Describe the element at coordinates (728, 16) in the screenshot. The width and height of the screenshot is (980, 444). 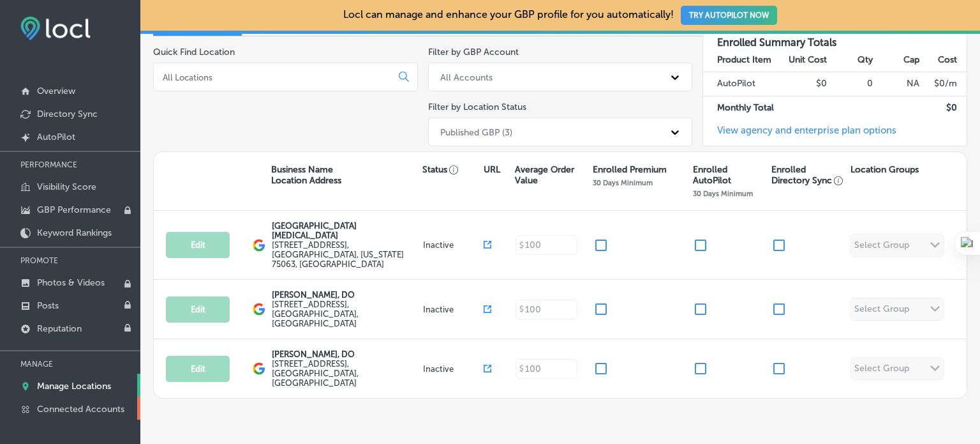
I see `button: TRY AUTOPILOT NOW` at that location.